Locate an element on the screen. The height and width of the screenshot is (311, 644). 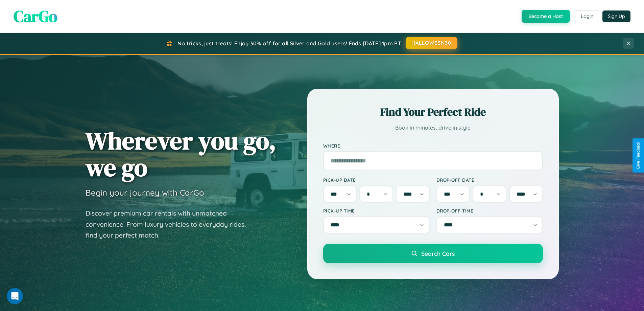
button: Search Cars is located at coordinates (433, 254).